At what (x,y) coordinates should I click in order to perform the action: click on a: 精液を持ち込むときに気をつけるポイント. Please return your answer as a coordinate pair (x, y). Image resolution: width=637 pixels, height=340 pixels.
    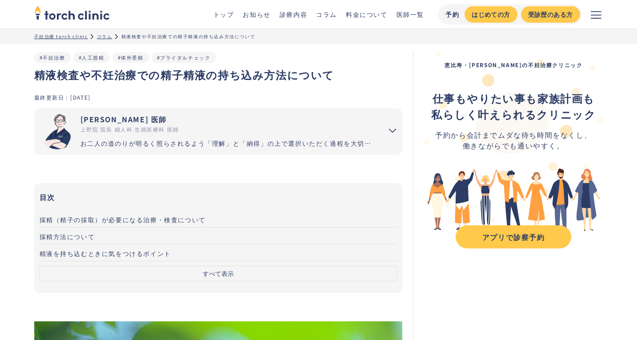
    Looking at the image, I should click on (218, 253).